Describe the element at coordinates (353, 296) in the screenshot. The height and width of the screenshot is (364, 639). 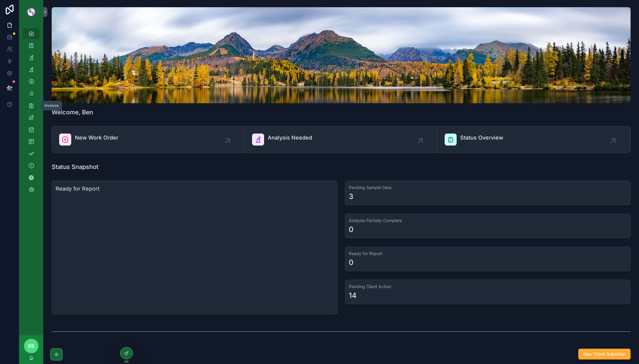
I see `div: 14` at that location.